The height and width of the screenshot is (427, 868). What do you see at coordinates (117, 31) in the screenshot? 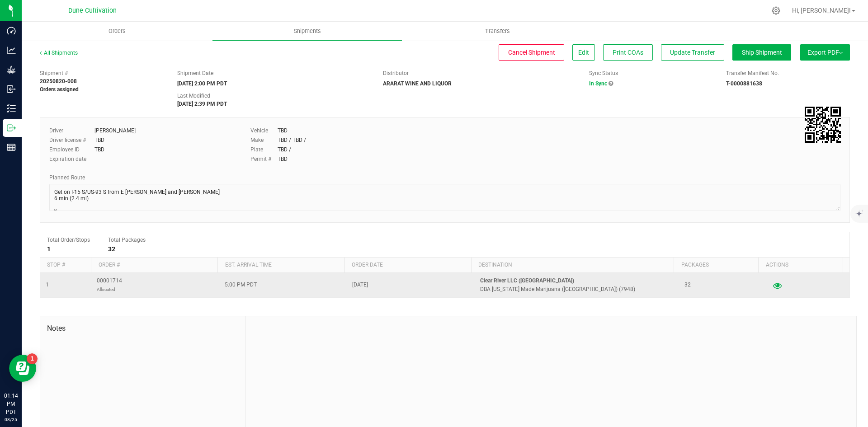
I see `span: Orders` at bounding box center [117, 31].